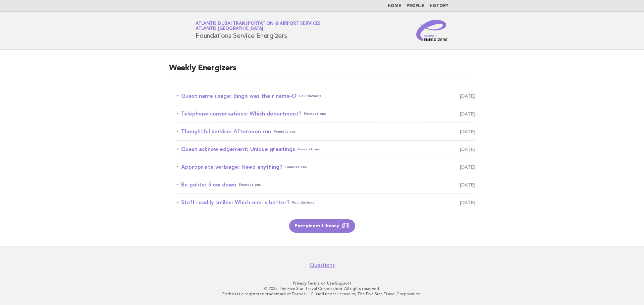 Image resolution: width=644 pixels, height=305 pixels. I want to click on h2: Weekly Energizers, so click(322, 71).